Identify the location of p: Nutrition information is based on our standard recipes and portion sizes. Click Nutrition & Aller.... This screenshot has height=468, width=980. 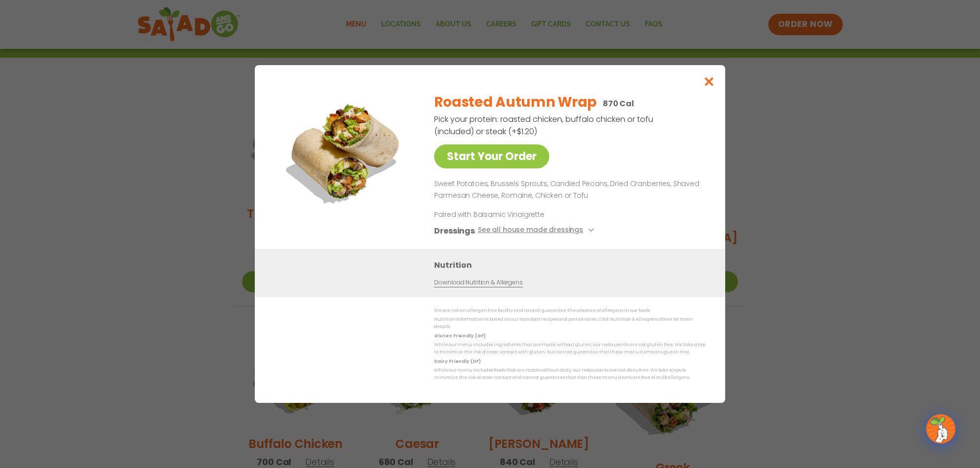
(570, 323).